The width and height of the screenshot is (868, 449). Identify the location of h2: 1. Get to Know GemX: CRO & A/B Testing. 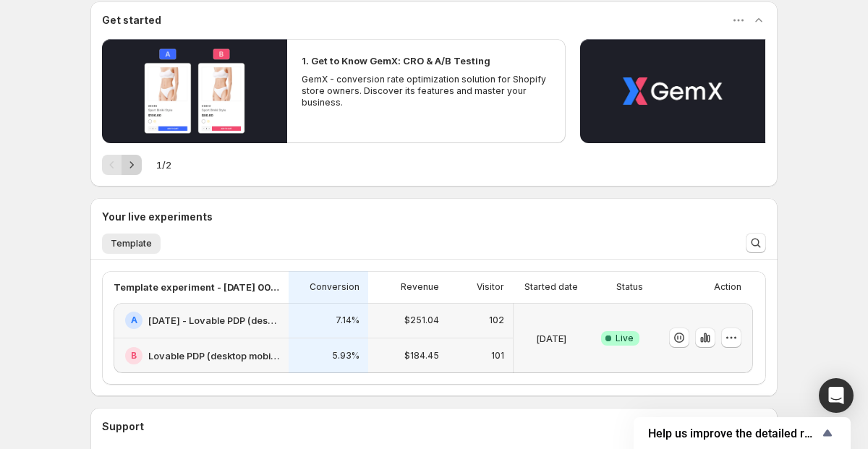
(396, 61).